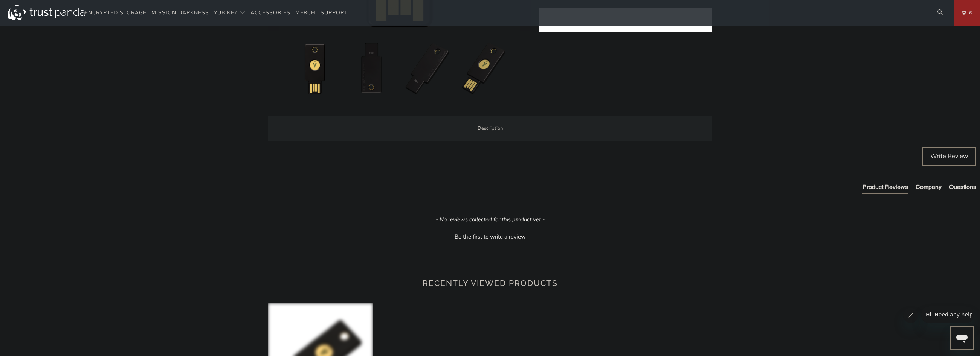  What do you see at coordinates (919, 190) in the screenshot?
I see `div: Reviews Tabs` at bounding box center [919, 190].